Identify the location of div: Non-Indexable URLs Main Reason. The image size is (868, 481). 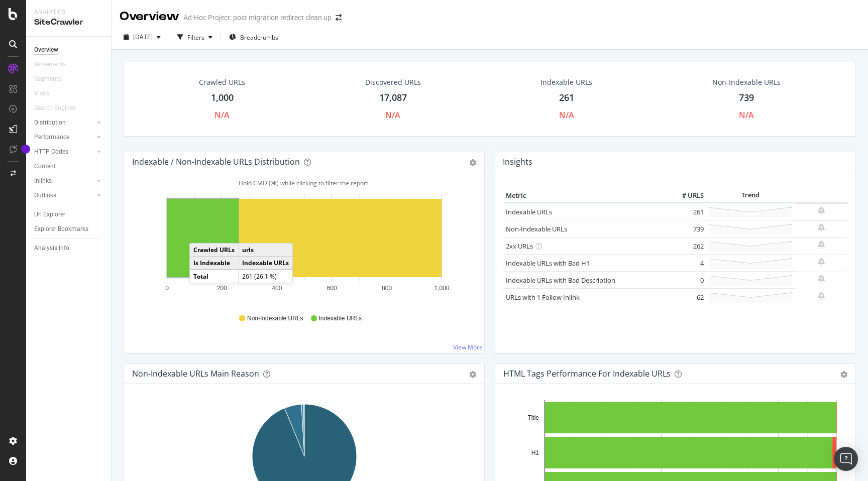
(195, 374).